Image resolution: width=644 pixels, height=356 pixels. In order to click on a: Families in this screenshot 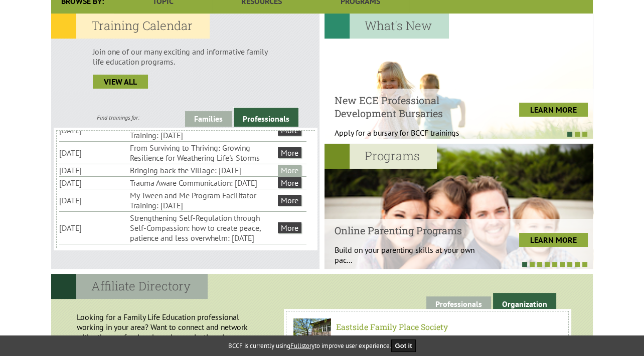, I will do `click(208, 118)`.